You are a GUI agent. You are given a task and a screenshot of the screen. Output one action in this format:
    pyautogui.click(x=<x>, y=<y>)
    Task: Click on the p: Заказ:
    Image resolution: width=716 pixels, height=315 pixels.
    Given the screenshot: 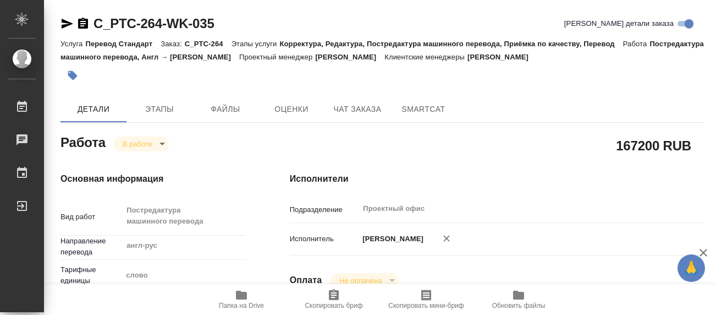 What is the action you would take?
    pyautogui.click(x=172, y=43)
    